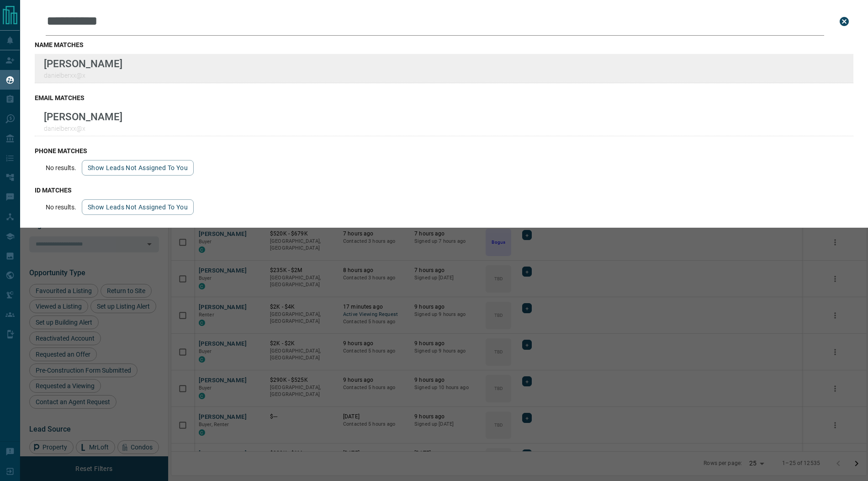  I want to click on h3: phone matches, so click(444, 151).